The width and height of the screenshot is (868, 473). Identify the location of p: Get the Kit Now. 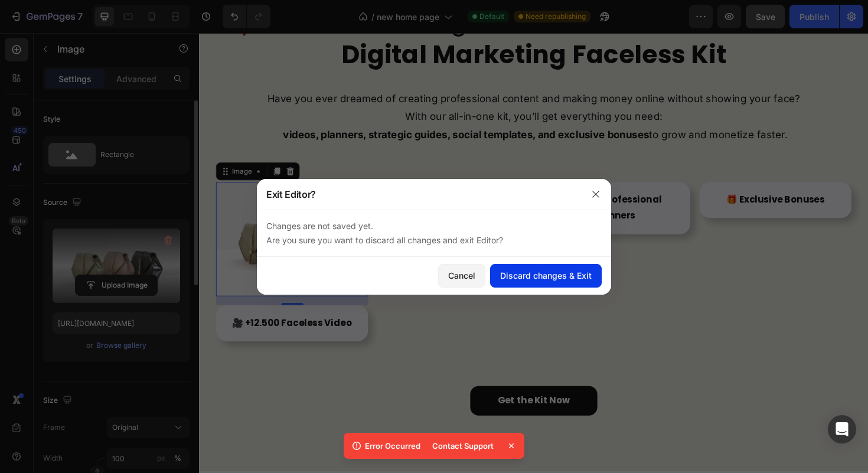
(354, 389).